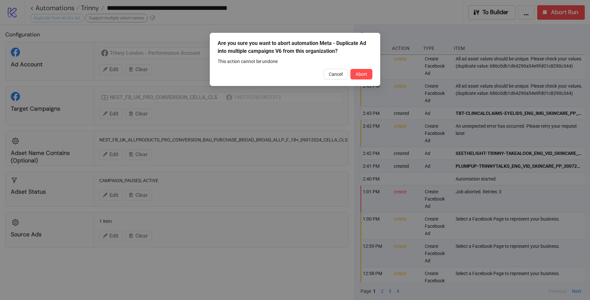 This screenshot has width=590, height=300. I want to click on button: Abort, so click(361, 74).